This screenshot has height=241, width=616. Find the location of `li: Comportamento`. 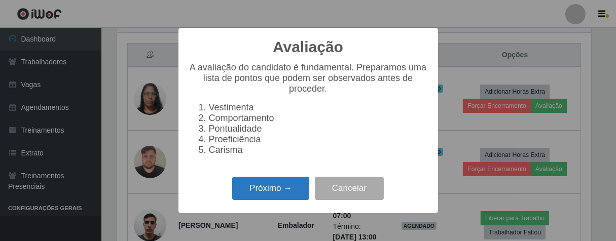

li: Comportamento is located at coordinates (319, 118).